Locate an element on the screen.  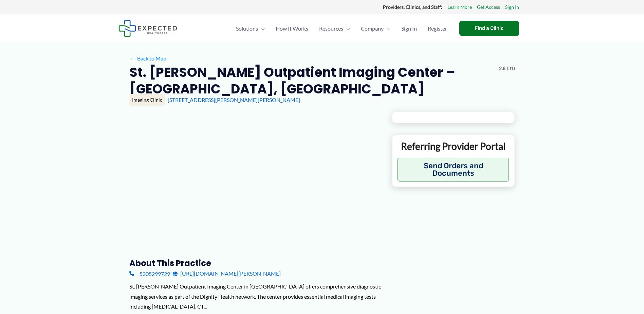
nav: Primary Site Navigation is located at coordinates (342, 29).